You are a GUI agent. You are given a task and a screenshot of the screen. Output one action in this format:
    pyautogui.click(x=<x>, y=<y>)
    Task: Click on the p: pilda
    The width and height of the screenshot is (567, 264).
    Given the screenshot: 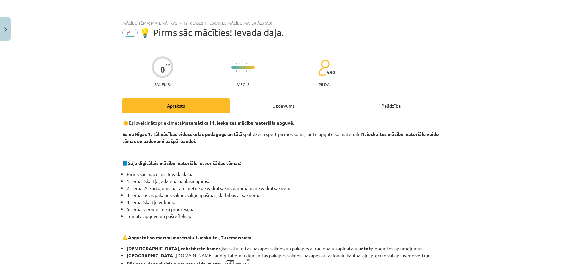 What is the action you would take?
    pyautogui.click(x=324, y=84)
    